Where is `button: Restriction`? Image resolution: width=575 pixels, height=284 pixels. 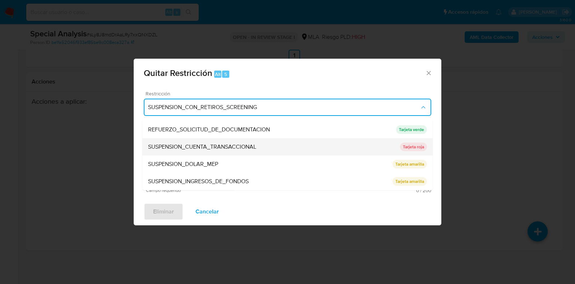 button: Restriction is located at coordinates (288, 107).